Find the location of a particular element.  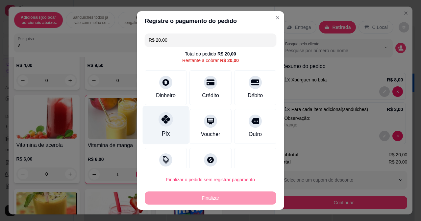

div: Voucher is located at coordinates (211, 135).